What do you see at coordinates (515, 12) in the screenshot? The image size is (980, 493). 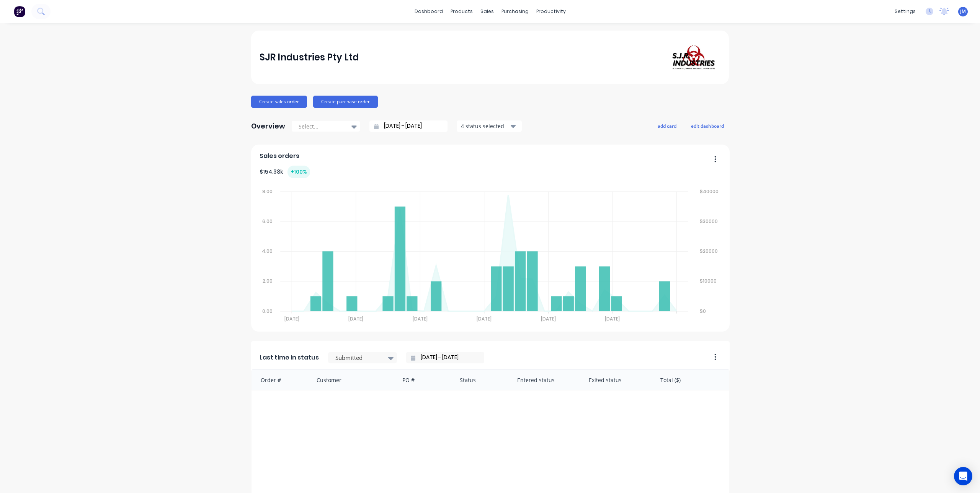 I see `div: purchasing` at bounding box center [515, 12].